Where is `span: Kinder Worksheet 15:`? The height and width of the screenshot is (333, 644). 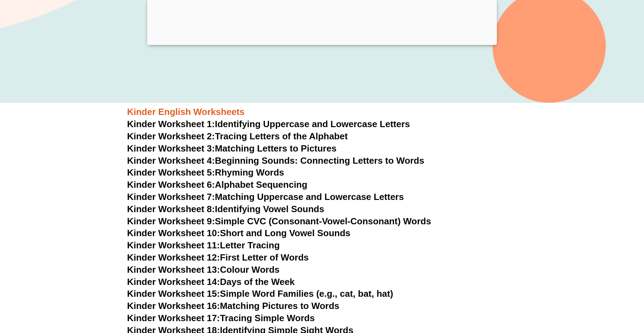 span: Kinder Worksheet 15: is located at coordinates (173, 293).